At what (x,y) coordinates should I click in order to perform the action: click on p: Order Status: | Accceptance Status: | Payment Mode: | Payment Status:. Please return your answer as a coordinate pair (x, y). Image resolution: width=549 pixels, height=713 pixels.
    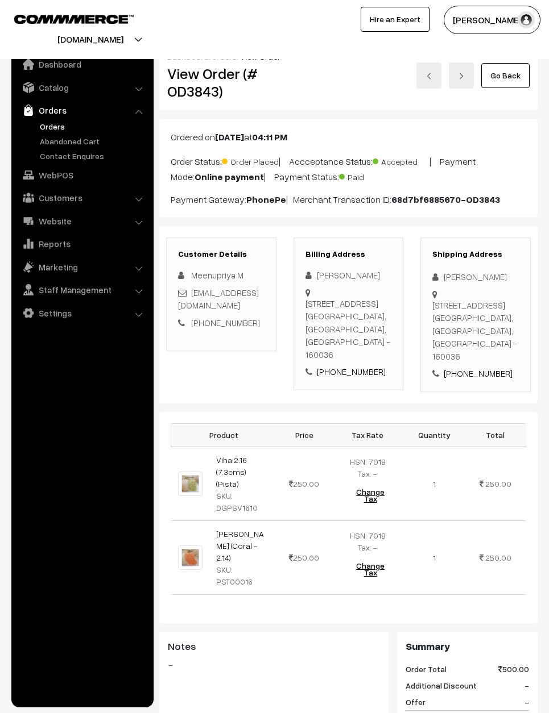
    Looking at the image, I should click on (348, 168).